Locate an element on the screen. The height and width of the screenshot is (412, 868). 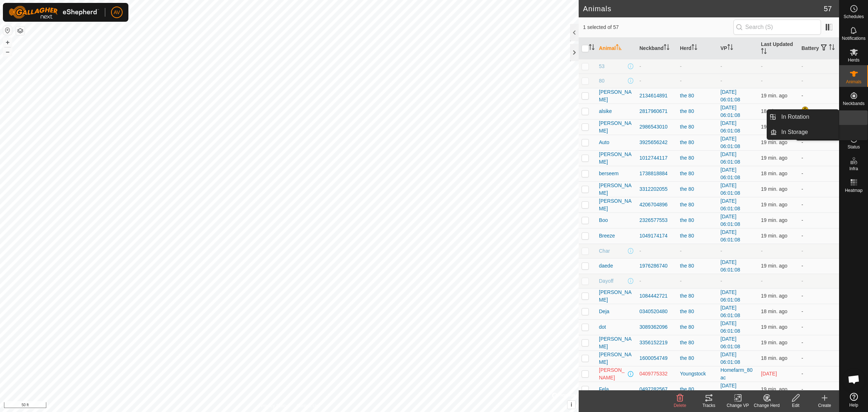
span: Delete is located at coordinates (680, 405).